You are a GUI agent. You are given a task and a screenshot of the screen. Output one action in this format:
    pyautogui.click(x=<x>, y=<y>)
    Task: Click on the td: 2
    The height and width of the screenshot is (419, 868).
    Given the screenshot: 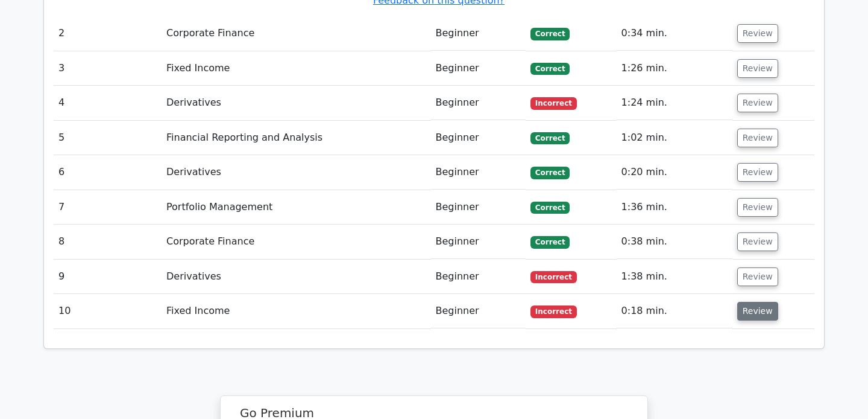 What is the action you would take?
    pyautogui.click(x=107, y=33)
    